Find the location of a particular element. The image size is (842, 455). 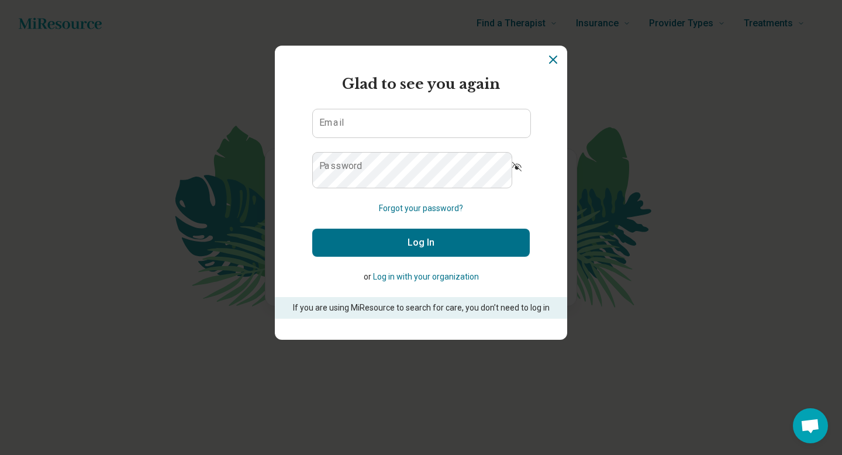

button: Forgot your password? is located at coordinates (421, 208).